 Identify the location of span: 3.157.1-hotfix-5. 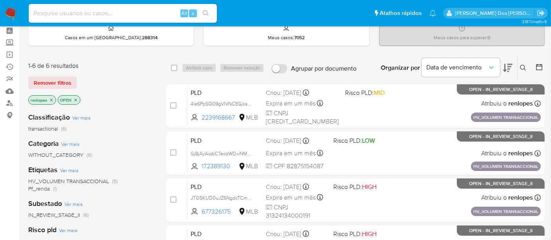
(534, 22).